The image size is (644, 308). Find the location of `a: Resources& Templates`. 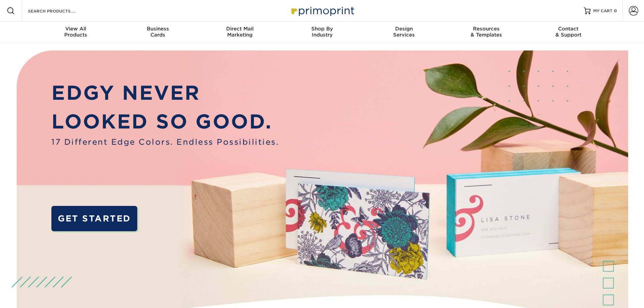

a: Resources& Templates is located at coordinates (486, 32).